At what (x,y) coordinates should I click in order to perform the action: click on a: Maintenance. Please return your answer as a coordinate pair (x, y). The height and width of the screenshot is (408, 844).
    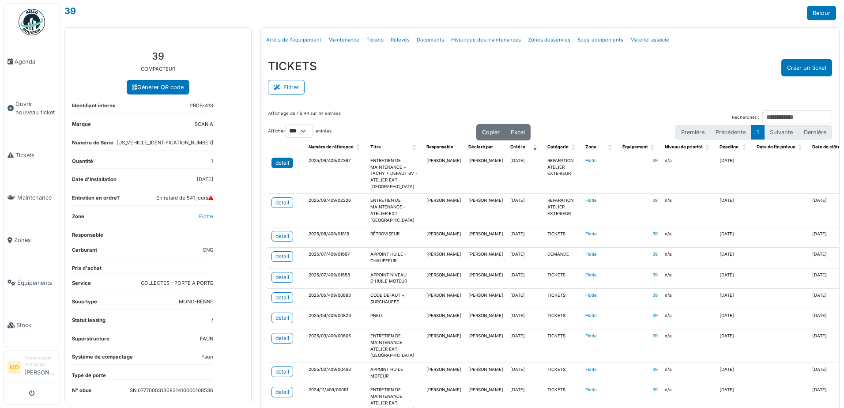
    Looking at the image, I should click on (344, 40).